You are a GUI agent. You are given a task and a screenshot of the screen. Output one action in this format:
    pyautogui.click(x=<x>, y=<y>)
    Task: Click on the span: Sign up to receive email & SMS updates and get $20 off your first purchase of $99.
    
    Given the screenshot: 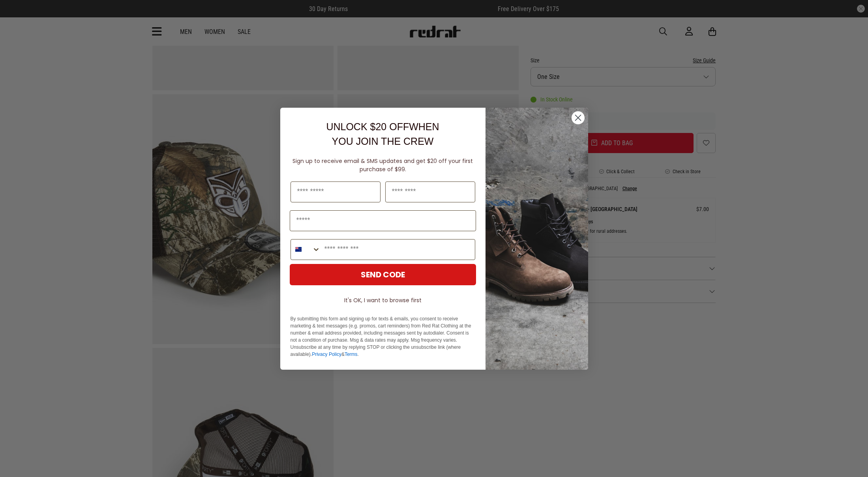 What is the action you would take?
    pyautogui.click(x=382, y=165)
    